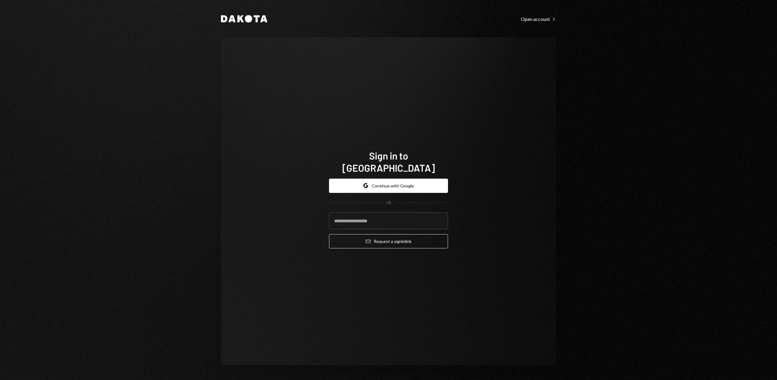 This screenshot has height=380, width=777. Describe the element at coordinates (538, 19) in the screenshot. I see `a: Open account` at that location.